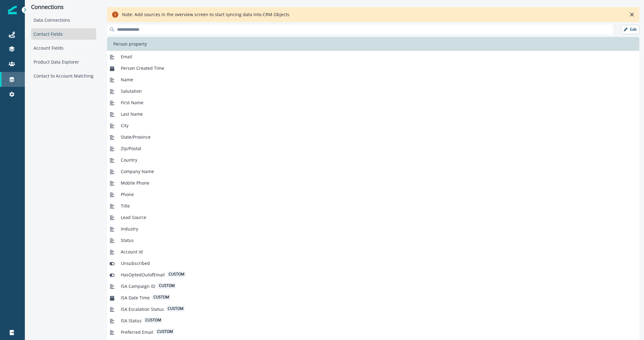 The image size is (644, 340). I want to click on span: Account Id, so click(132, 252).